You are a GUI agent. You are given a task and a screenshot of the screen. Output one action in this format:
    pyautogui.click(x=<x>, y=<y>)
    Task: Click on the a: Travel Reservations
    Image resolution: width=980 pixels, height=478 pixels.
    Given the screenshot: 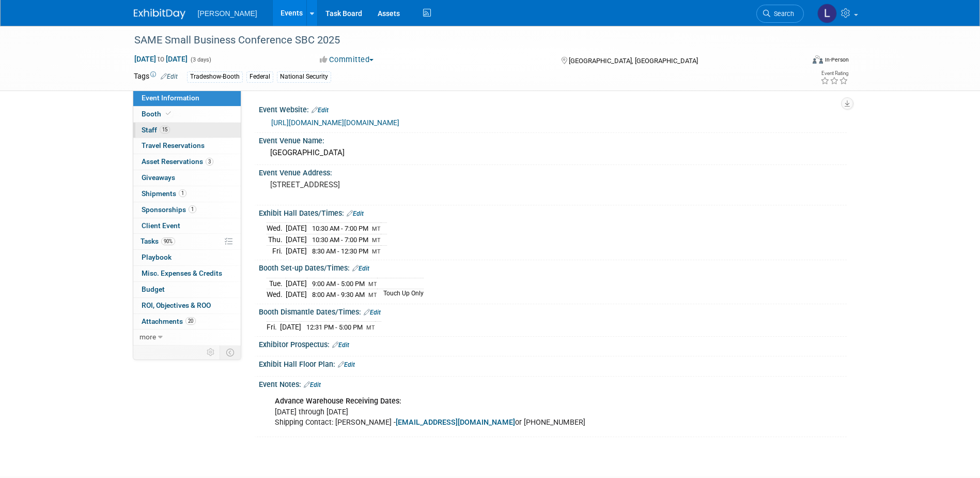 What is the action you would take?
    pyautogui.click(x=187, y=146)
    